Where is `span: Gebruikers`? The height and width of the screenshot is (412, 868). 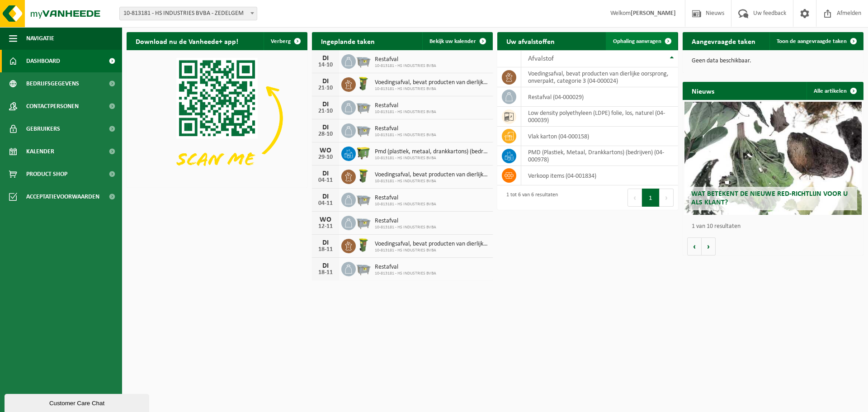
span: Gebruikers is located at coordinates (43, 129).